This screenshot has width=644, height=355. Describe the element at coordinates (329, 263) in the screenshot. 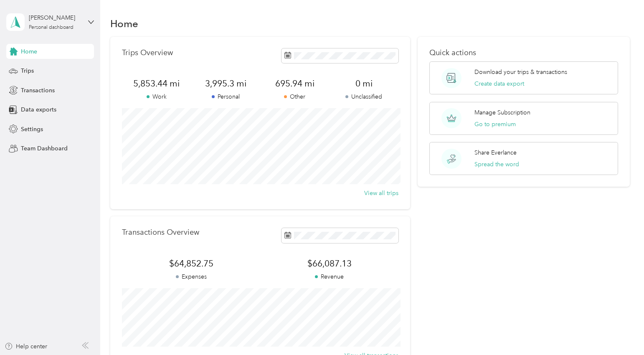

I see `span: $66,087.13` at that location.